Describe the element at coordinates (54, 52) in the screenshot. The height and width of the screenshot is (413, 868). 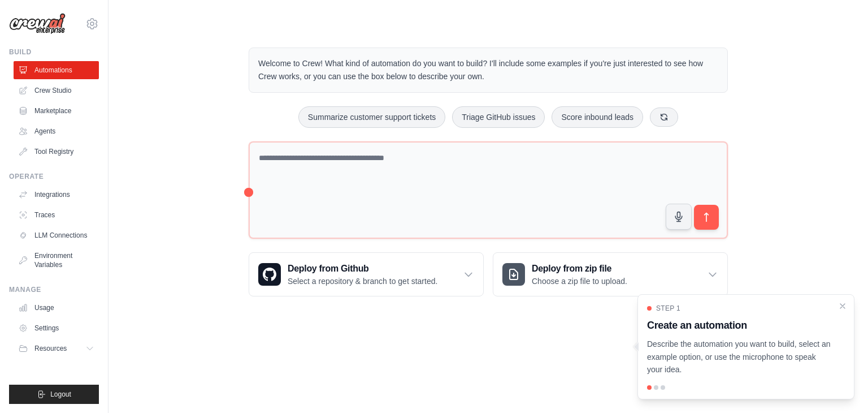
I see `div: Build` at that location.